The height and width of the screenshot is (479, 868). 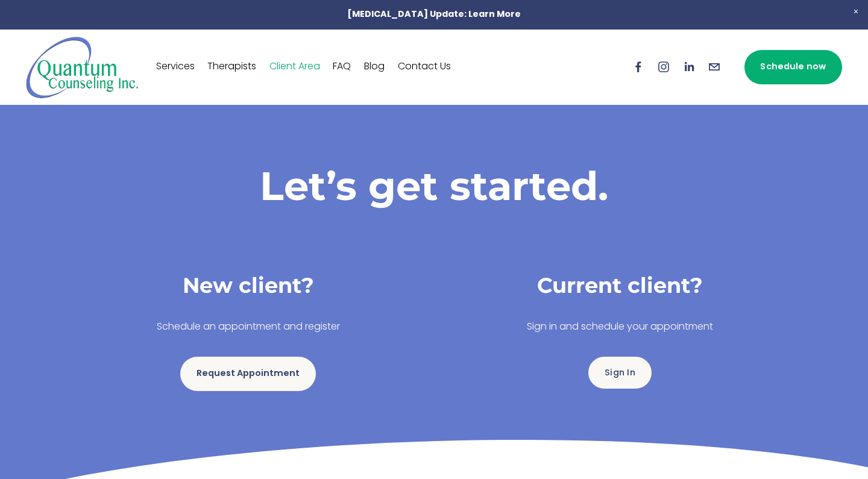 What do you see at coordinates (620, 285) in the screenshot?
I see `h3: Current client?` at bounding box center [620, 285].